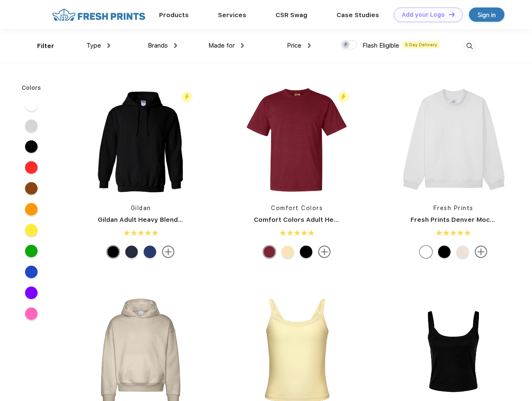 The image size is (532, 401). Describe the element at coordinates (174, 15) in the screenshot. I see `a: Products` at that location.